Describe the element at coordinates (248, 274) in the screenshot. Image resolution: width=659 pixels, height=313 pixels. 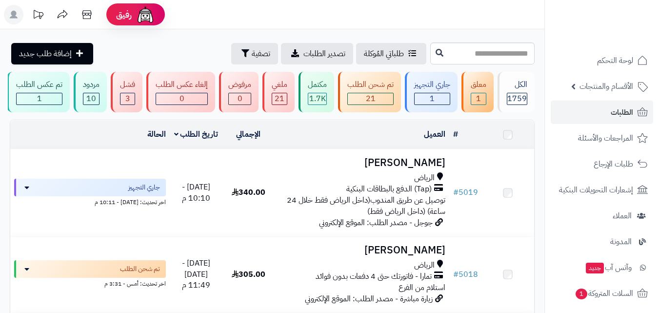
I see `span: 305.00` at that location.